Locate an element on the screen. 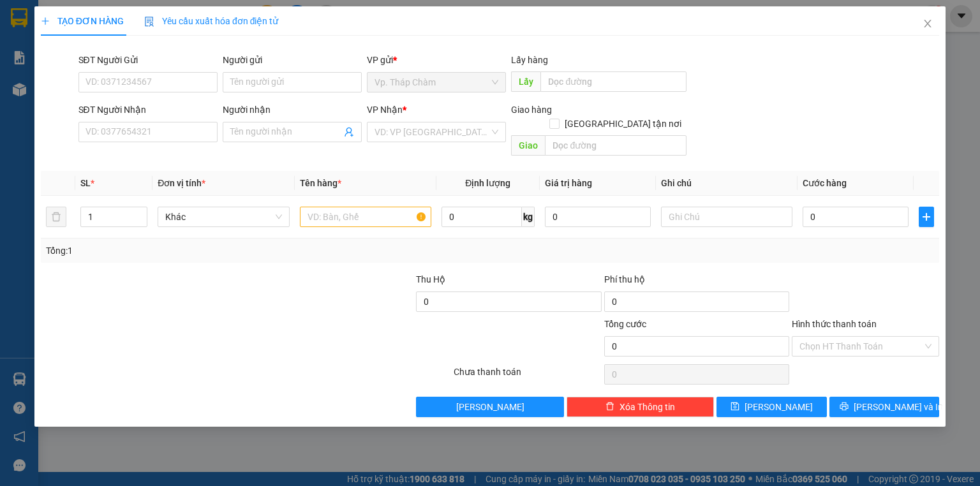  div: Phí thu hộ is located at coordinates (697, 282).